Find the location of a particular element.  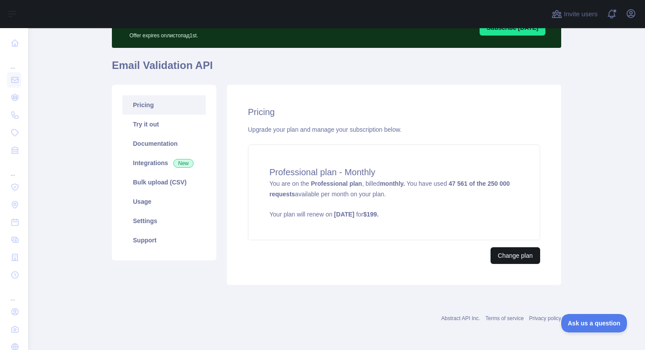

strong: 47 561 of the 250 000 requests is located at coordinates (390, 189).